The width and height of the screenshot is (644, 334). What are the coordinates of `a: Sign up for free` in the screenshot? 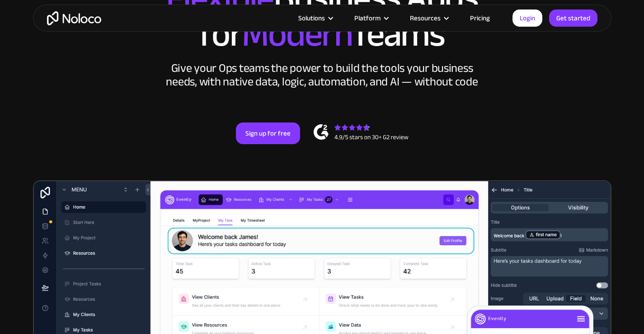 It's located at (268, 133).